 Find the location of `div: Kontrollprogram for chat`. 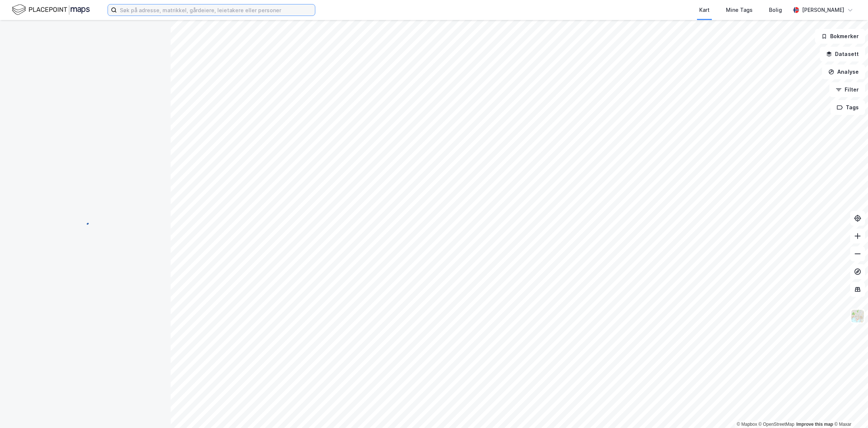

div: Kontrollprogram for chat is located at coordinates (850, 411).